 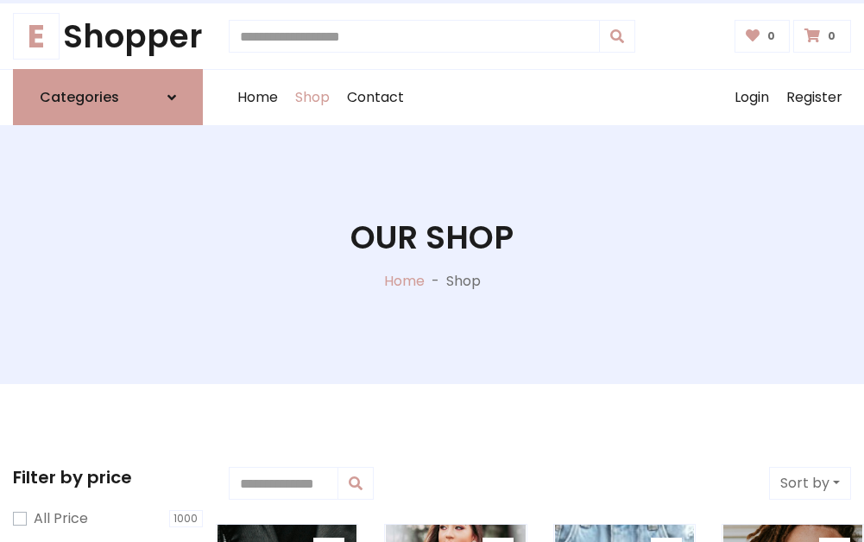 I want to click on h1: Our Shop, so click(x=432, y=237).